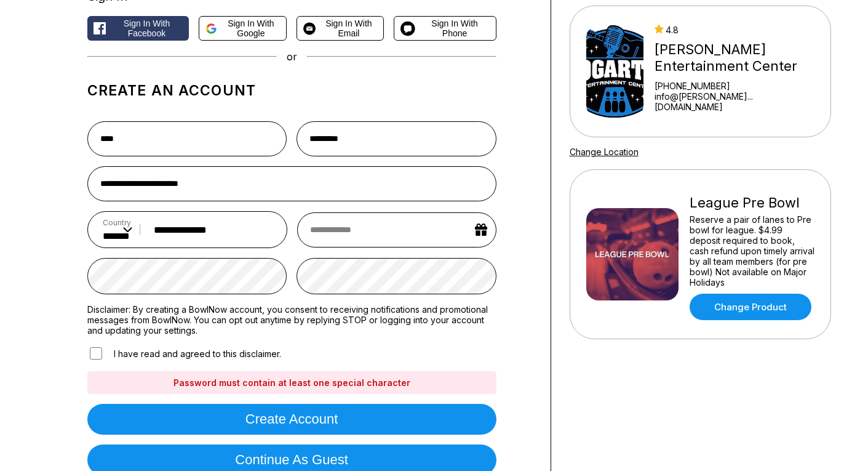 The height and width of the screenshot is (471, 868). What do you see at coordinates (615, 71) in the screenshot?
I see `img: Bogart's Entertainment Center` at bounding box center [615, 71].